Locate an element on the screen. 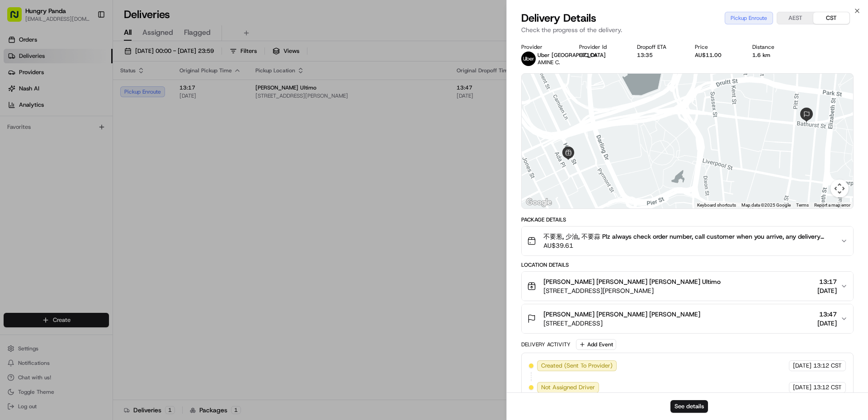 The image size is (868, 420). button: Map camera controls is located at coordinates (839, 188).